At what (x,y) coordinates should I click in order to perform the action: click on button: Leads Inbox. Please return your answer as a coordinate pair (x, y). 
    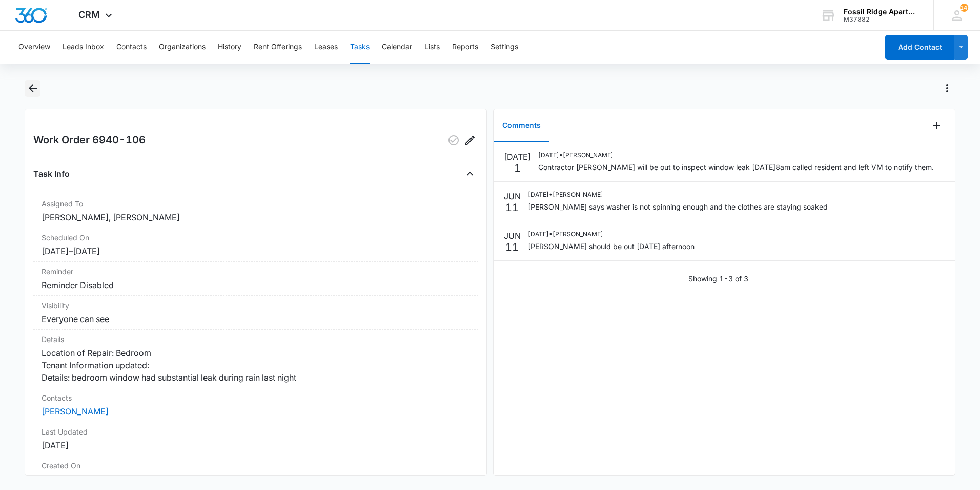
    Looking at the image, I should click on (83, 48).